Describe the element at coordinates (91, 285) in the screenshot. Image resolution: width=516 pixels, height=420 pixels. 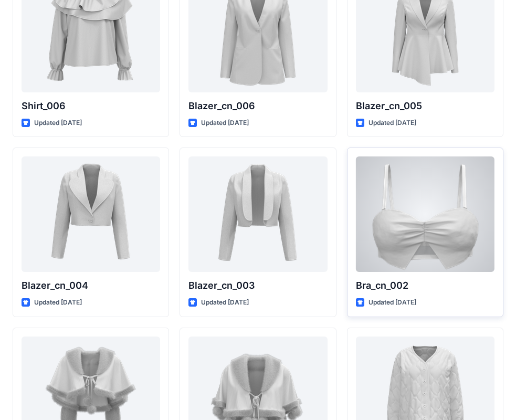
I see `p: Blazer_cn_004` at that location.